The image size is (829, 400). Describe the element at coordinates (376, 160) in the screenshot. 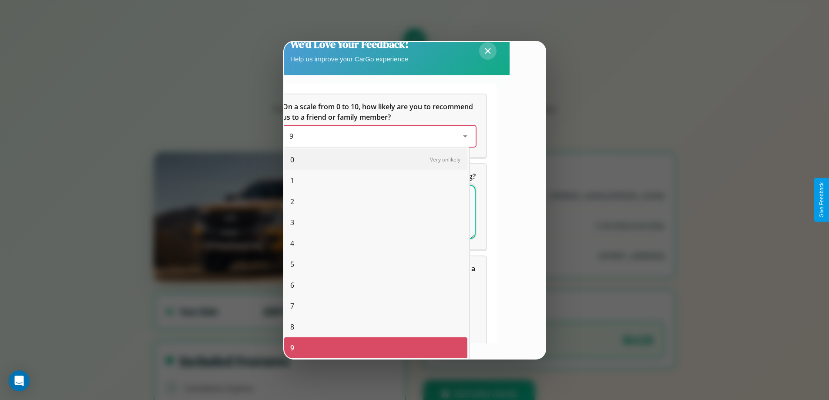

I see `div: 0` at that location.